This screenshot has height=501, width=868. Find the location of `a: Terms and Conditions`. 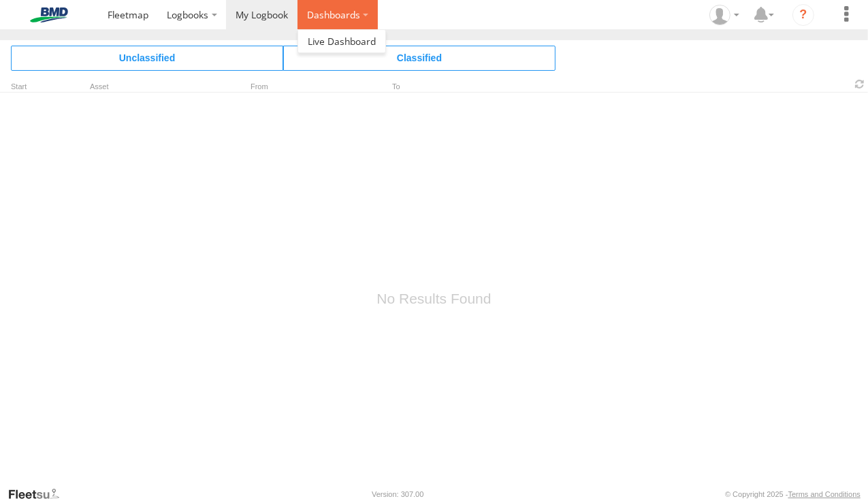

a: Terms and Conditions is located at coordinates (825, 494).